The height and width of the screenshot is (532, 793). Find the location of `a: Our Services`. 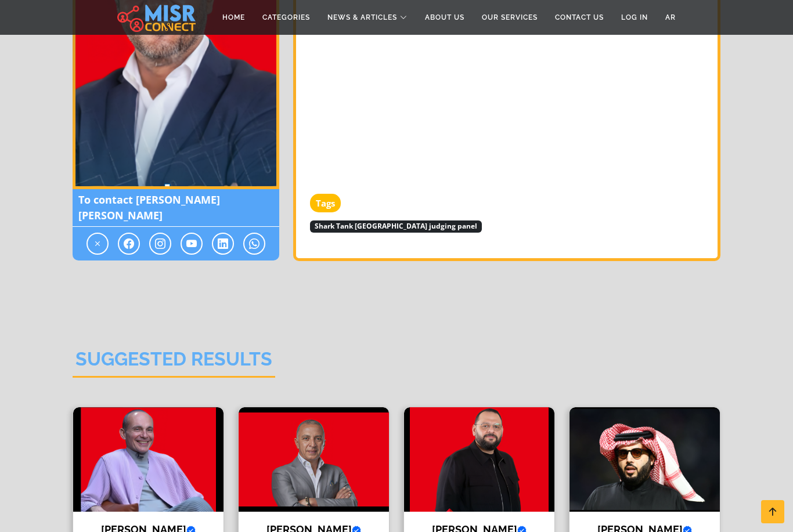

a: Our Services is located at coordinates (510, 17).